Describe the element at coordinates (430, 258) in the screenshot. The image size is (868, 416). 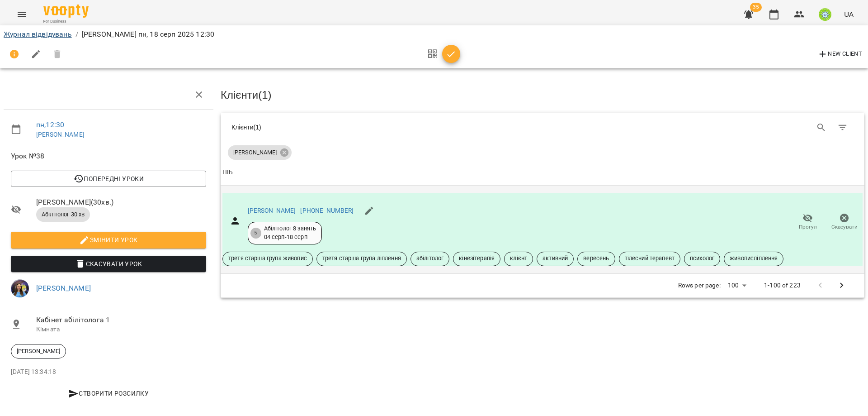
I see `span: абілітолог` at that location.